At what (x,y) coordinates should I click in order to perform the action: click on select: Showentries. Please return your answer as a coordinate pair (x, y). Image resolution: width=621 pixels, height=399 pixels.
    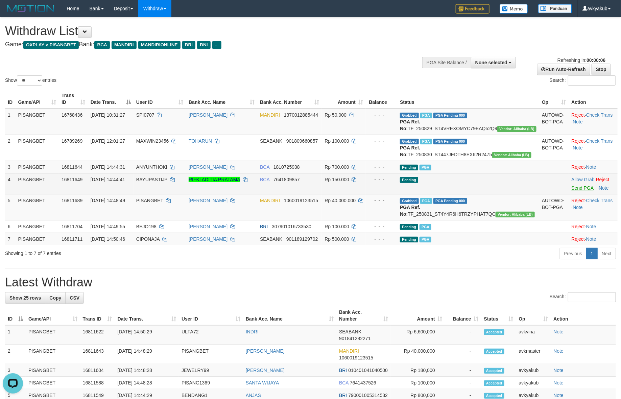
    Looking at the image, I should click on (29, 80).